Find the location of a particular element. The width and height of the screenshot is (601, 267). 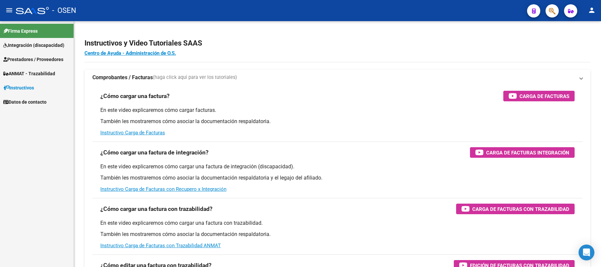

span: Datos de contacto is located at coordinates (25, 102).